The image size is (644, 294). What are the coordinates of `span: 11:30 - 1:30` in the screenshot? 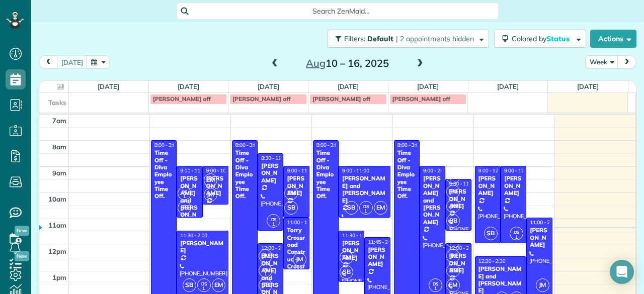 It's located at (356, 235).